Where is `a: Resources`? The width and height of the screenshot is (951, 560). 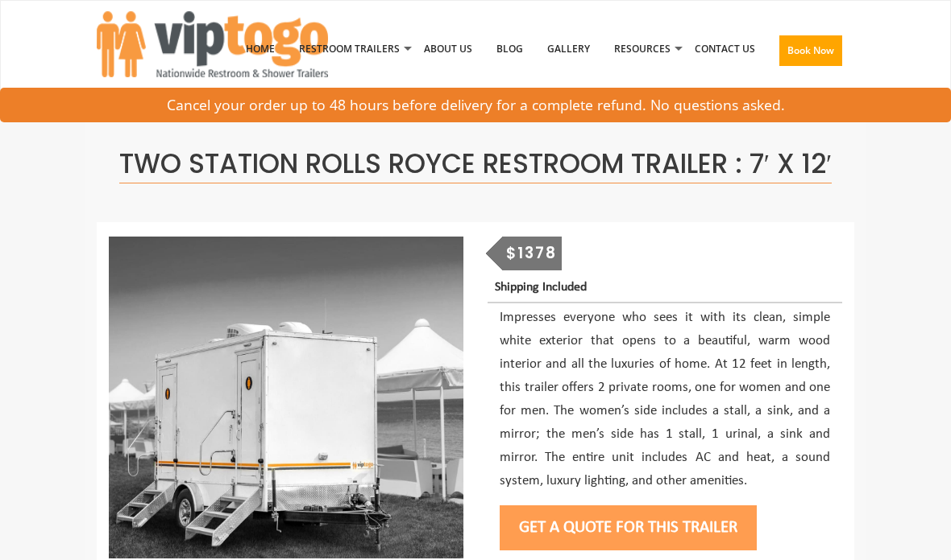
a: Resources is located at coordinates (642, 49).